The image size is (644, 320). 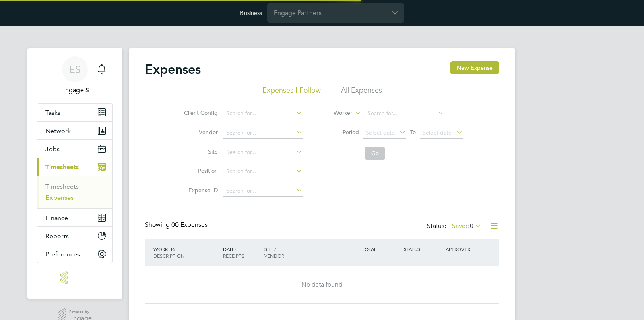 I want to click on label: Business, so click(x=251, y=13).